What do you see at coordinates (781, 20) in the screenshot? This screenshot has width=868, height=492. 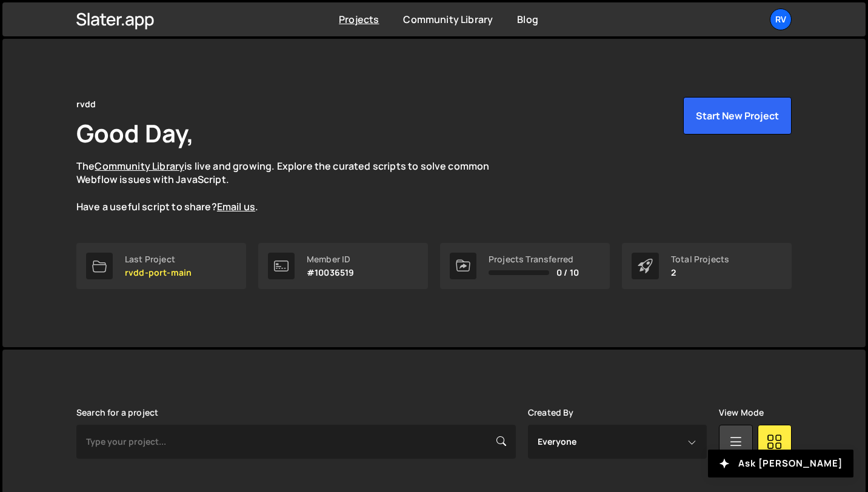 I see `div: rv` at bounding box center [781, 20].